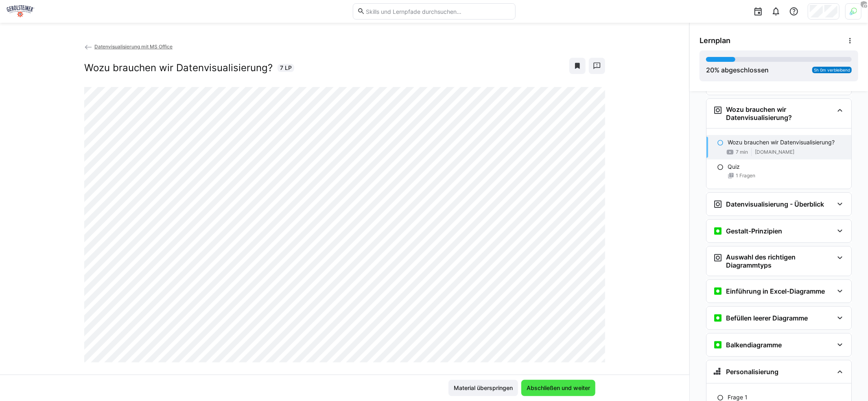 This screenshot has height=401, width=868. What do you see at coordinates (438, 12) in the screenshot?
I see `input: Skills und Lernpfade durchsuchen…` at bounding box center [438, 12].